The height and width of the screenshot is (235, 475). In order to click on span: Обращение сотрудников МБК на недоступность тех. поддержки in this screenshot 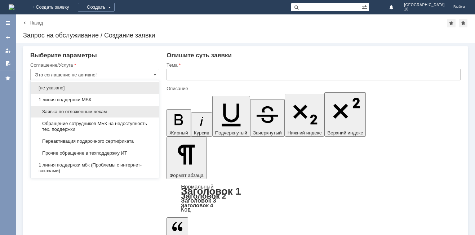, I will do `click(95, 126)`.